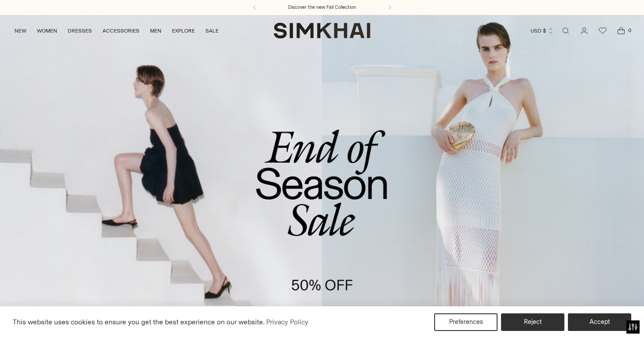 The width and height of the screenshot is (644, 338). What do you see at coordinates (138, 321) in the screenshot?
I see `span: This website uses cookies to ensure you get the best experience on our website.` at bounding box center [138, 321].